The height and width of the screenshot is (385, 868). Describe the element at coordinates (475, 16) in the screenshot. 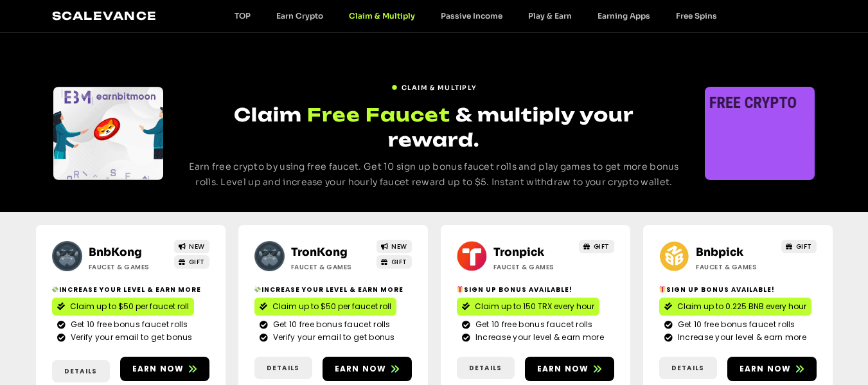

I see `nav: Menu` at that location.